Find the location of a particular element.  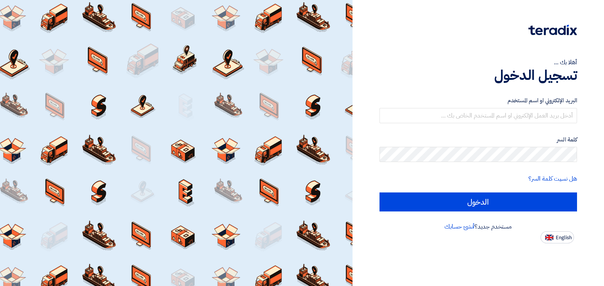

img: Teradix logo is located at coordinates (553, 30).